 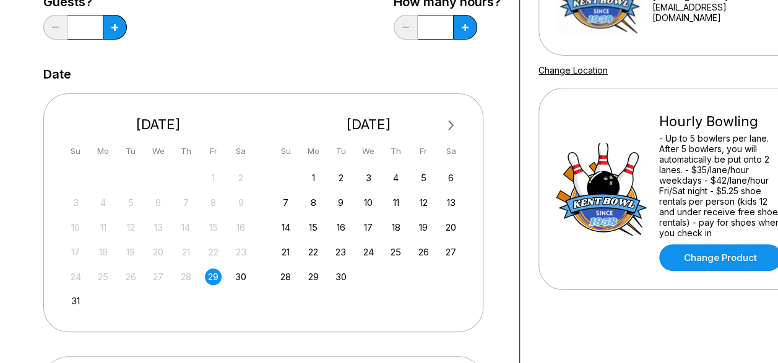 I want to click on div: Not available Wednesday, August 6th, 2025, so click(x=158, y=202).